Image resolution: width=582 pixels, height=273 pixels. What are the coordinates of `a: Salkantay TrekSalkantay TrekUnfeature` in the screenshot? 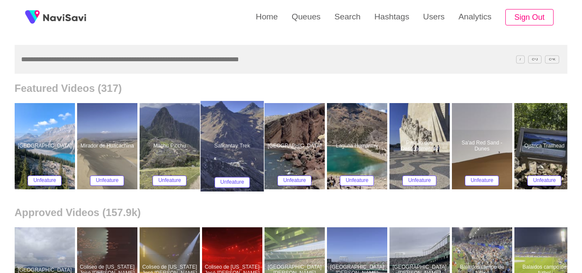 It's located at (233, 146).